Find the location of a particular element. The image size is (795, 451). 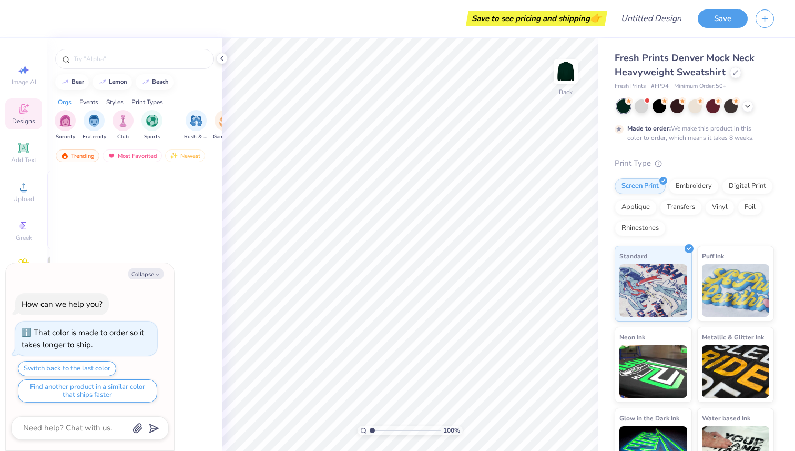

span: Club is located at coordinates (123, 137).